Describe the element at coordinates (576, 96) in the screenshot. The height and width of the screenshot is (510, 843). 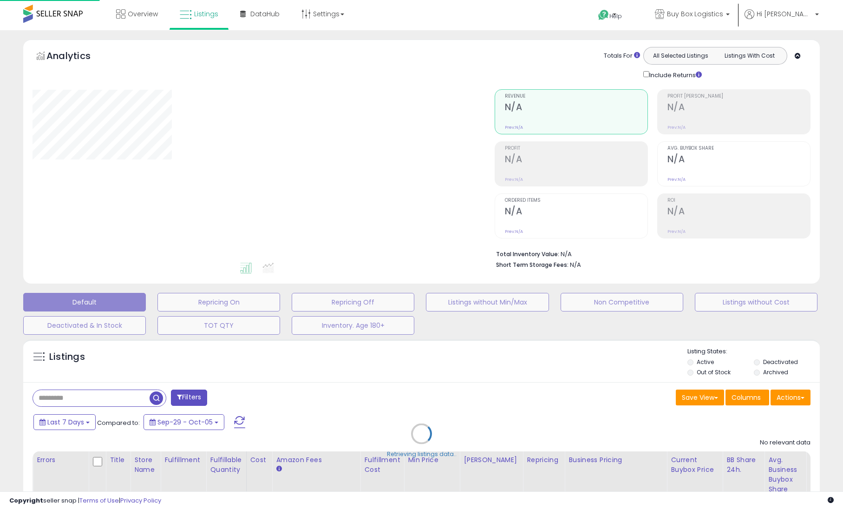
I see `span: Revenue` at that location.